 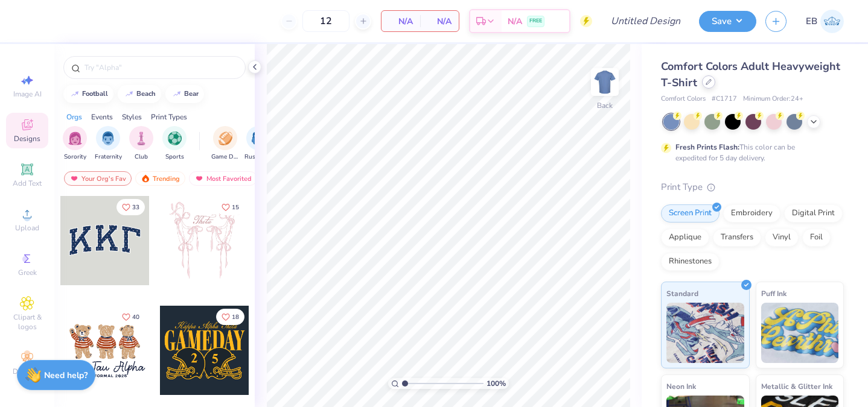 What do you see at coordinates (816, 237) in the screenshot?
I see `div: Foil` at bounding box center [816, 237].